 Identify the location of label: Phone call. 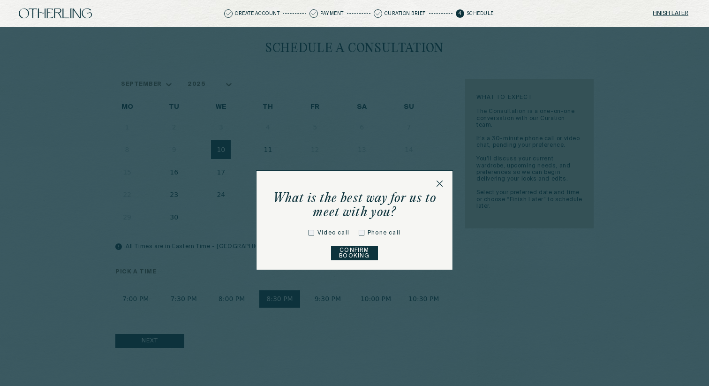
(384, 233).